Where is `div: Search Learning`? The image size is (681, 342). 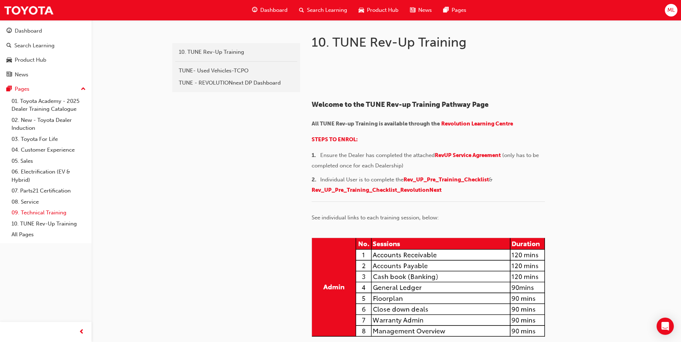 div: Search Learning is located at coordinates (34, 46).